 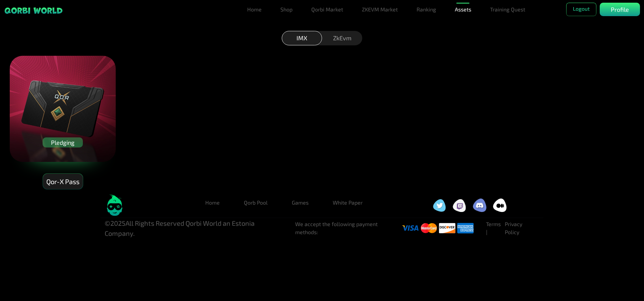 What do you see at coordinates (286, 9) in the screenshot?
I see `a: Shop` at bounding box center [286, 9].